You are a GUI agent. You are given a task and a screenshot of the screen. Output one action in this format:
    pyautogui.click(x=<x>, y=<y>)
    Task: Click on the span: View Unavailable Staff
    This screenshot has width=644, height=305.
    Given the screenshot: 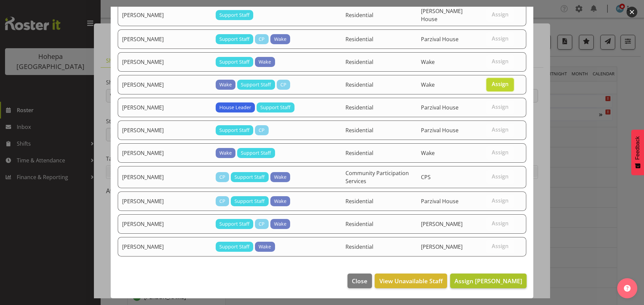 What is the action you would take?
    pyautogui.click(x=411, y=281)
    